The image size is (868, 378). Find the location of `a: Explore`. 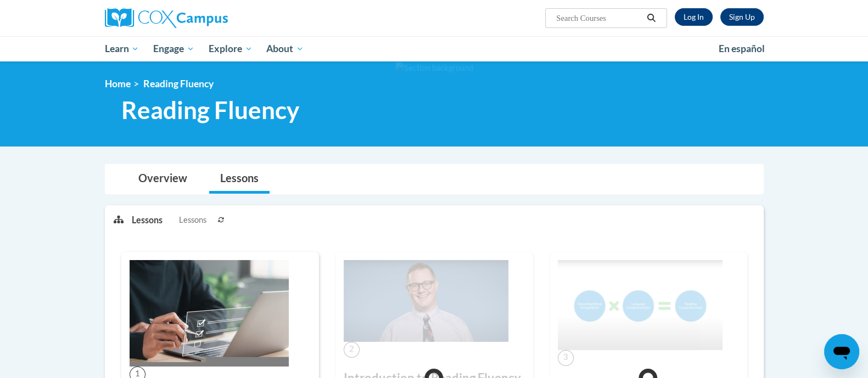

a: Explore is located at coordinates (230, 49).